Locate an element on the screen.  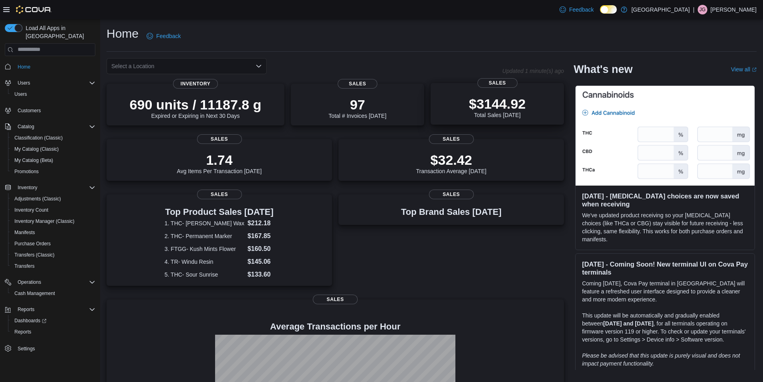
a: Customers is located at coordinates (29, 111).